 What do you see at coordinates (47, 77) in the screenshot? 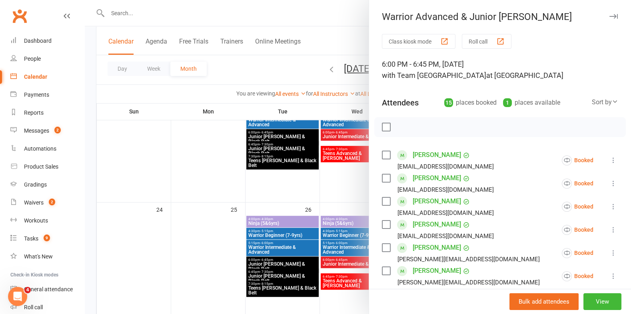
I see `a: Calendar` at bounding box center [47, 77].